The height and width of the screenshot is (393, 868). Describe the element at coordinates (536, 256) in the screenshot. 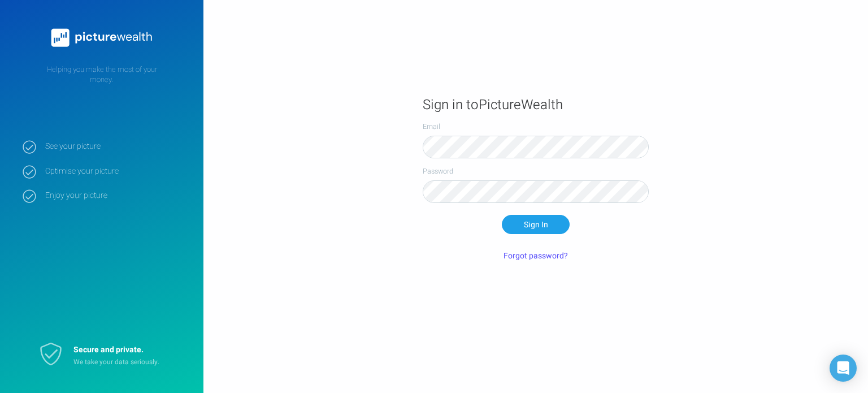

I see `button: Forgot password?` at that location.